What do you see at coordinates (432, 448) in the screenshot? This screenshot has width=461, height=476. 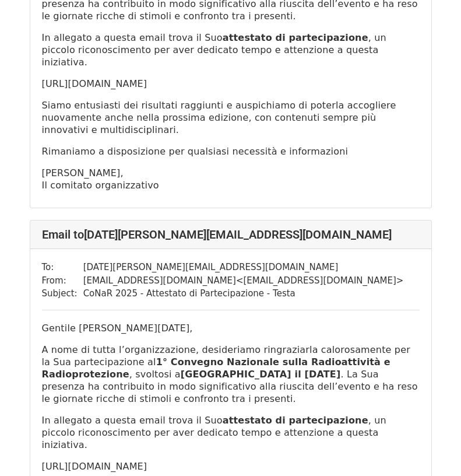 I see `div: Widget chat` at bounding box center [432, 448].